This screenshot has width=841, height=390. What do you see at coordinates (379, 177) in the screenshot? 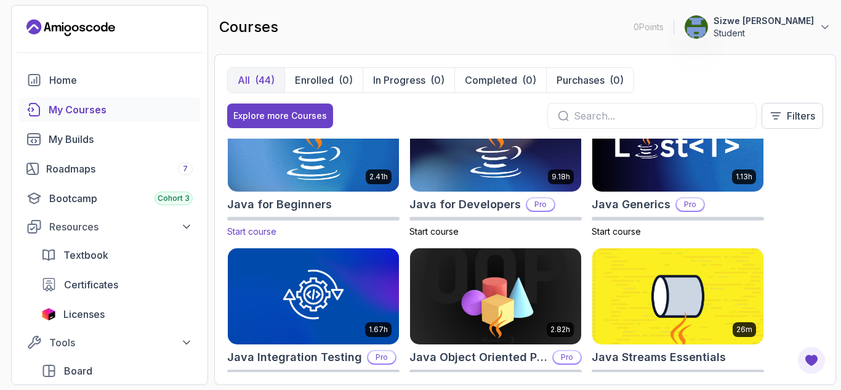
I see `p: 2.41h` at bounding box center [379, 177].